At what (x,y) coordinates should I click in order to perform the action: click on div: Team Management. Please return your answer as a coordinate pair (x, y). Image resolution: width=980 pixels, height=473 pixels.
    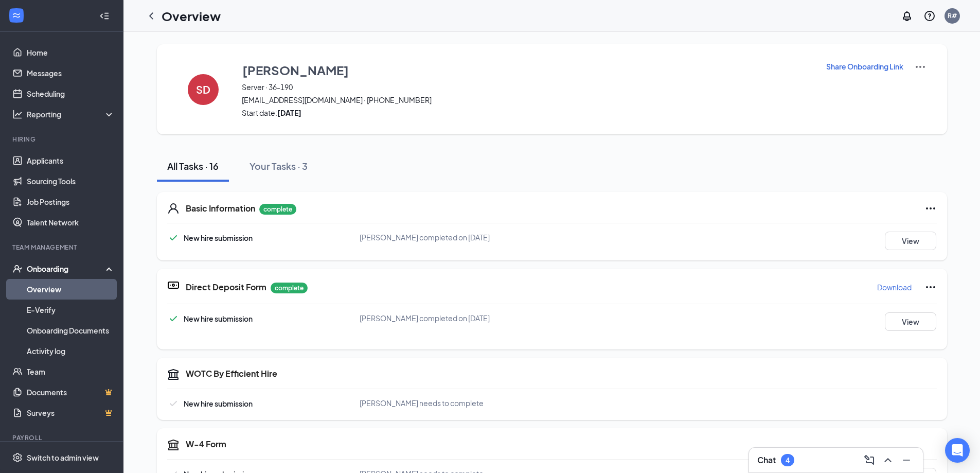
    Looking at the image, I should click on (62, 247).